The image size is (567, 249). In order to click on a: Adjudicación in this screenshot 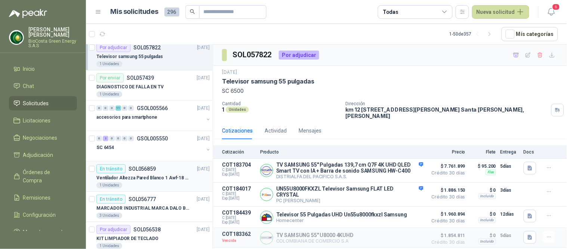, I will do `click(43, 155)`.